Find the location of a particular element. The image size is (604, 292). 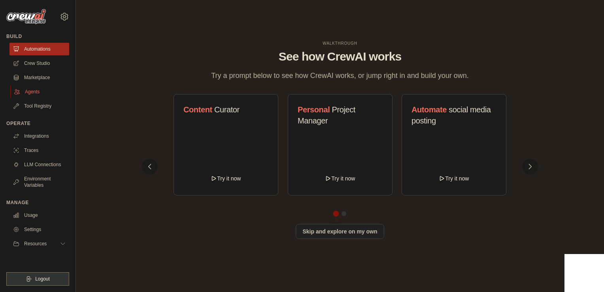

button: Resources is located at coordinates (39, 244).